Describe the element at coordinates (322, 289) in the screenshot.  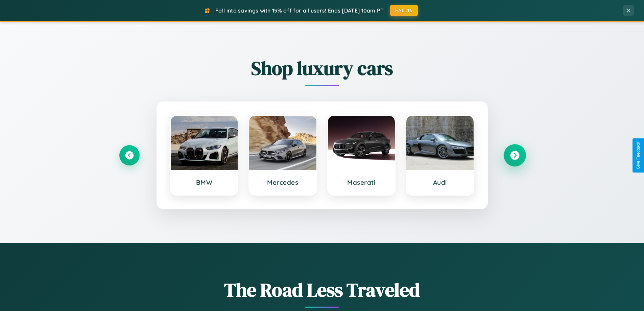
I see `h1: The Road Less Traveled` at that location.